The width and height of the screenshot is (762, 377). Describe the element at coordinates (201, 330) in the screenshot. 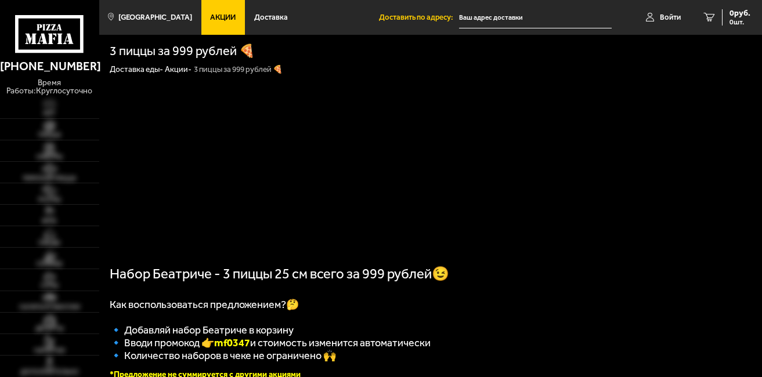

I see `span: 🔹 Добавляй набор Беатриче в корзину` at that location.